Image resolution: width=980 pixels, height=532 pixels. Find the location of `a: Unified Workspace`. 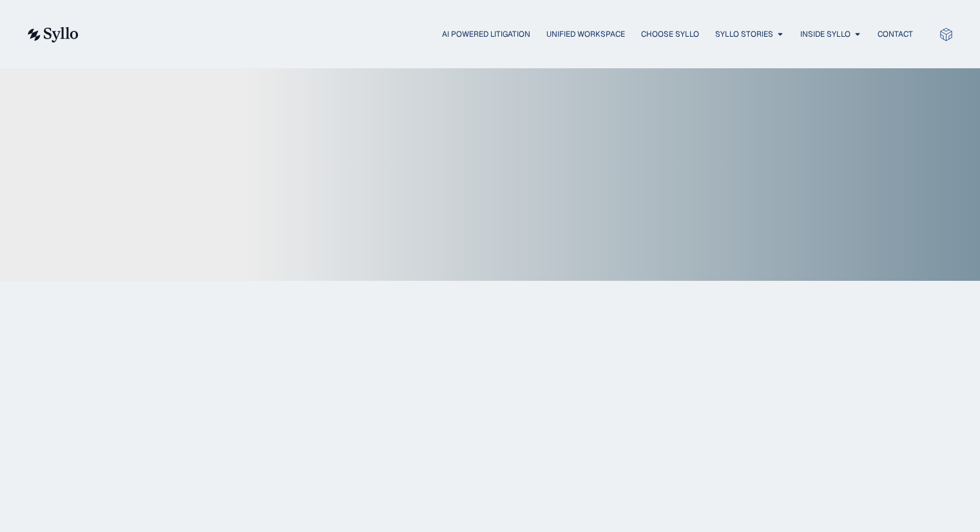

a: Unified Workspace is located at coordinates (586, 34).